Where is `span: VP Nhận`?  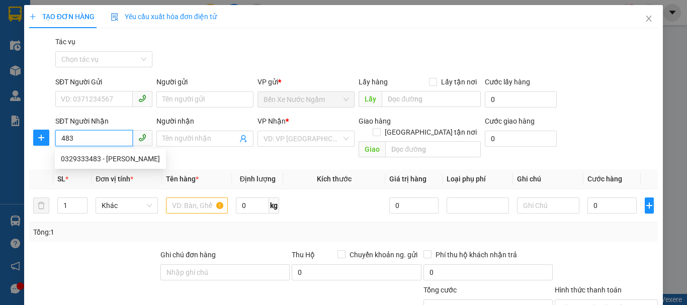
span: VP Nhận is located at coordinates (271, 121).